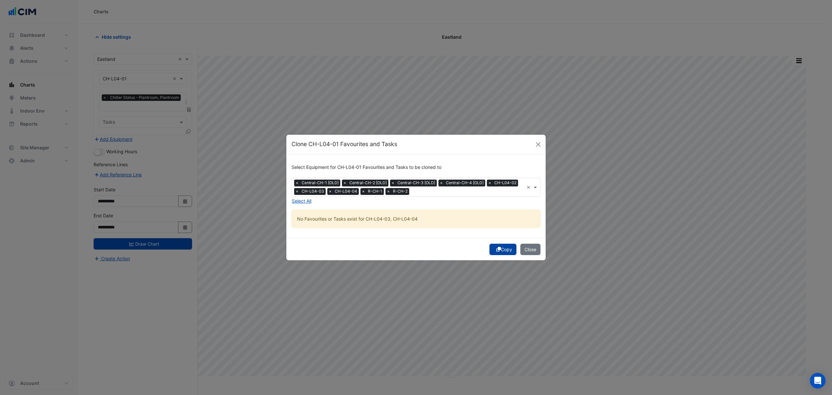 The image size is (832, 395). Describe the element at coordinates (313, 191) in the screenshot. I see `span: CH-L04-03` at that location.